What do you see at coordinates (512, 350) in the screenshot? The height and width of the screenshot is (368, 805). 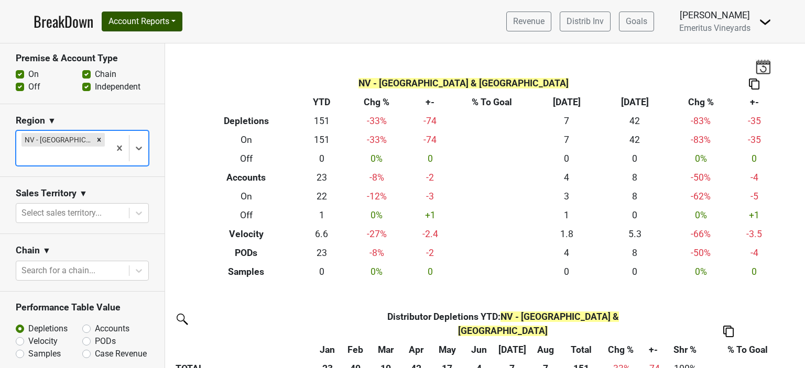 I see `th: Jul: activate to sort column ascending` at bounding box center [512, 350].